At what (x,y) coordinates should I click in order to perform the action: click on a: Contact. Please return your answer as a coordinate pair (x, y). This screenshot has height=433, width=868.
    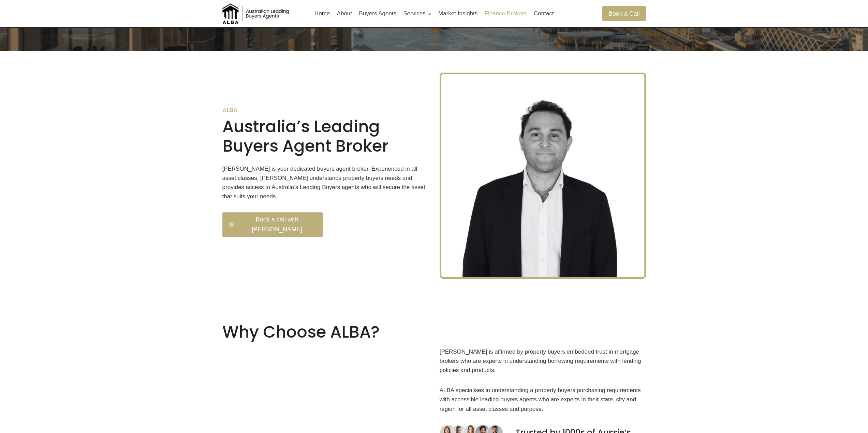
    Looking at the image, I should click on (543, 13).